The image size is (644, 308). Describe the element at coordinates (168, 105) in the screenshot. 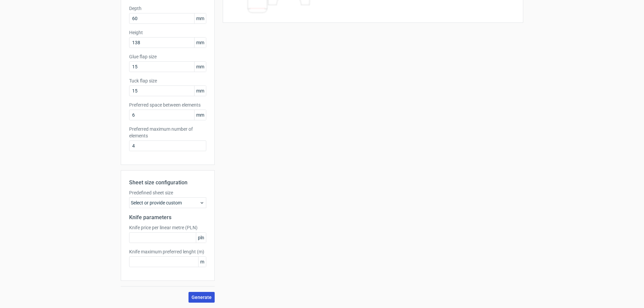

I see `label: Preferred space between elements` at that location.